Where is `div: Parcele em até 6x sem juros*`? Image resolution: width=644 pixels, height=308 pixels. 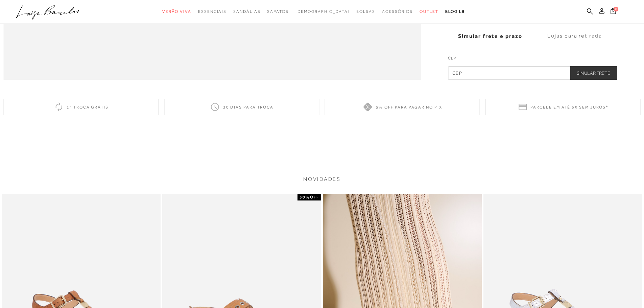 div: Parcele em até 6x sem juros* is located at coordinates (563, 106).